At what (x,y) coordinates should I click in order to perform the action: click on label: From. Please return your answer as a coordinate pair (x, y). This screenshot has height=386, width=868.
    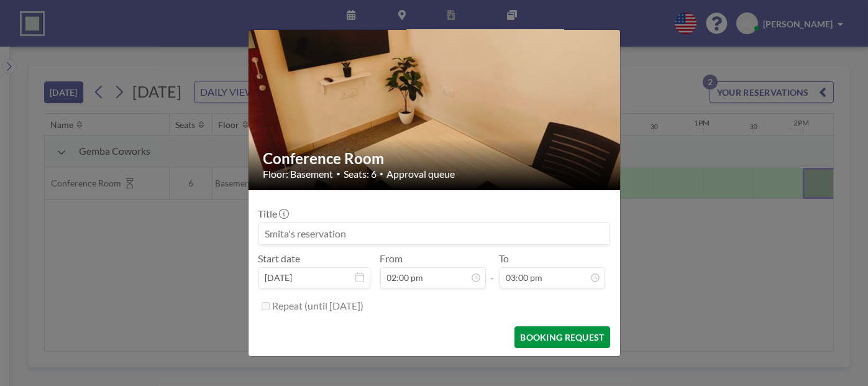
    Looking at the image, I should click on (391, 258).